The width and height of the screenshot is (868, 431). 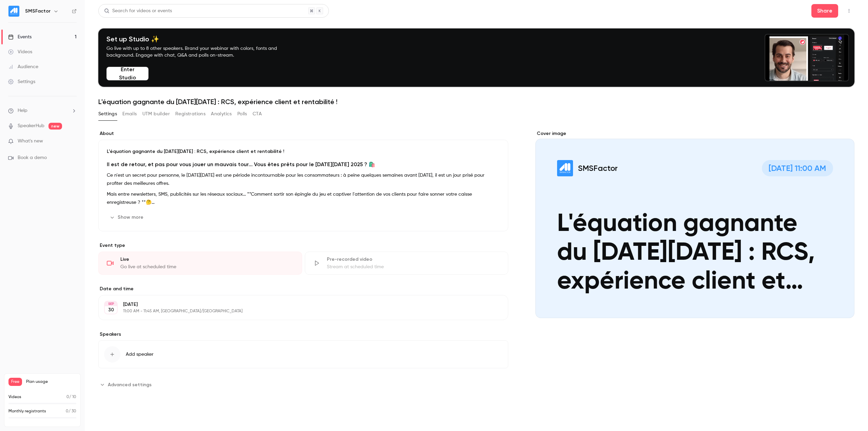 I want to click on div: Audience, so click(x=23, y=67).